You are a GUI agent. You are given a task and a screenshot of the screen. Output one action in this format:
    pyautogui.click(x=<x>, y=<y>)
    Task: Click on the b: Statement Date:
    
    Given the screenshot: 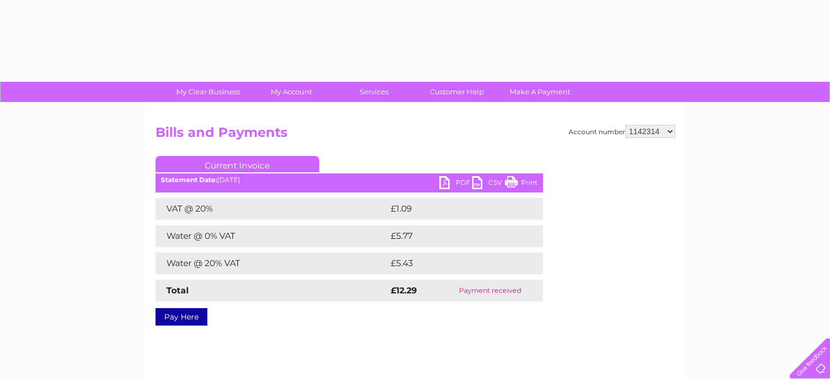 What is the action you would take?
    pyautogui.click(x=189, y=180)
    